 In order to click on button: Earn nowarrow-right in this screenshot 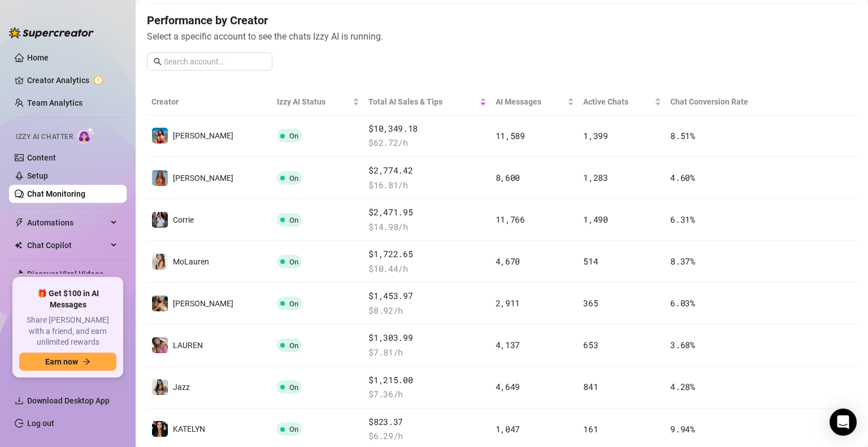, I will do `click(68, 362)`.